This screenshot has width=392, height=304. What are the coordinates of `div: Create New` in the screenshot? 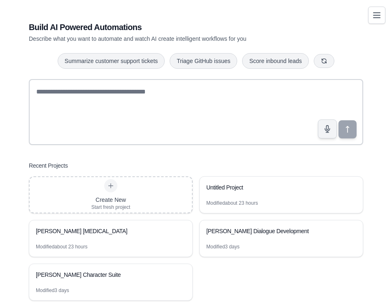 It's located at (111, 200).